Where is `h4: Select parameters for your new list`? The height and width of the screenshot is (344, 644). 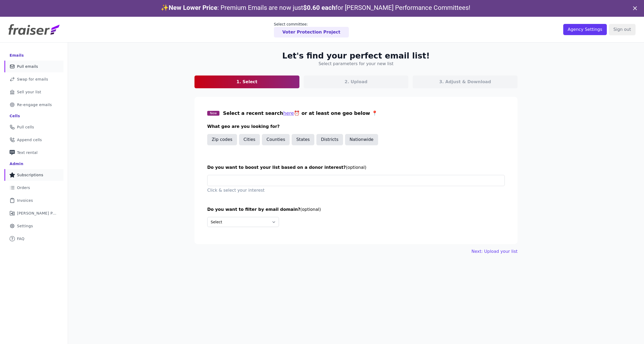 h4: Select parameters for your new list is located at coordinates (356, 64).